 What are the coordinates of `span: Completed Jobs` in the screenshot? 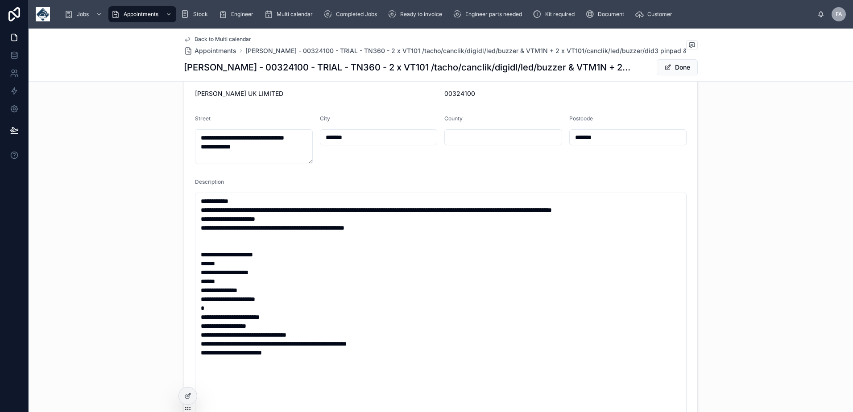 It's located at (357, 14).